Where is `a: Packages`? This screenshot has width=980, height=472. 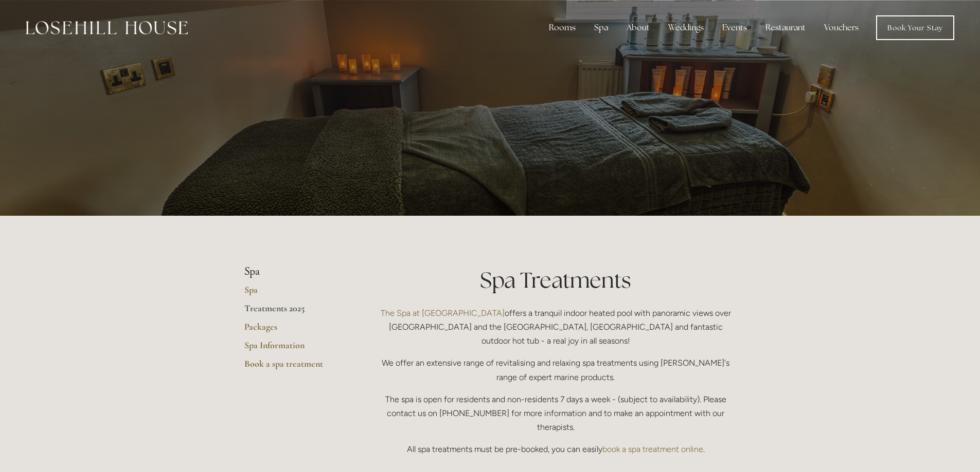 a: Packages is located at coordinates (293, 331).